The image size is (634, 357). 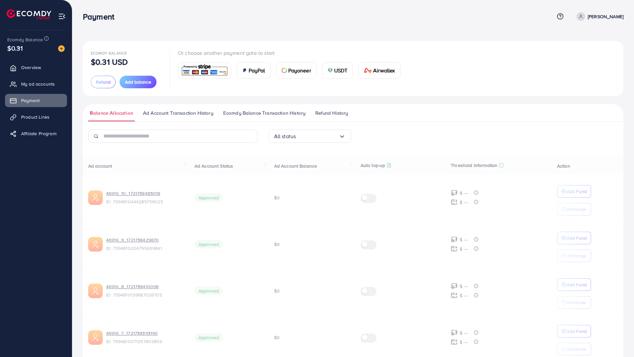 I want to click on span: Overview, so click(x=31, y=67).